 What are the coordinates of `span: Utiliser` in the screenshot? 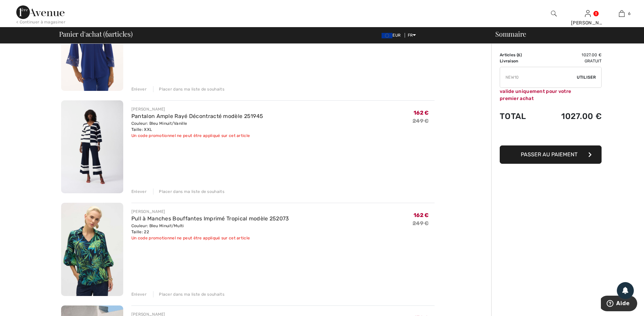 It's located at (586, 77).